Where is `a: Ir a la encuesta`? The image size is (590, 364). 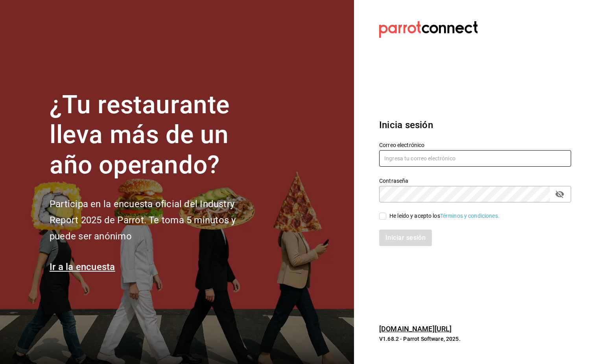 a: Ir a la encuesta is located at coordinates (82, 267).